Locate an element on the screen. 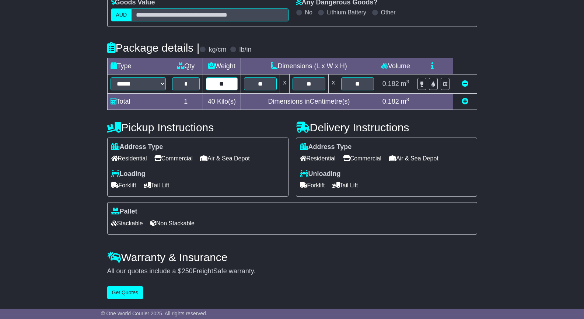  span: Non Stackable is located at coordinates (173, 223).